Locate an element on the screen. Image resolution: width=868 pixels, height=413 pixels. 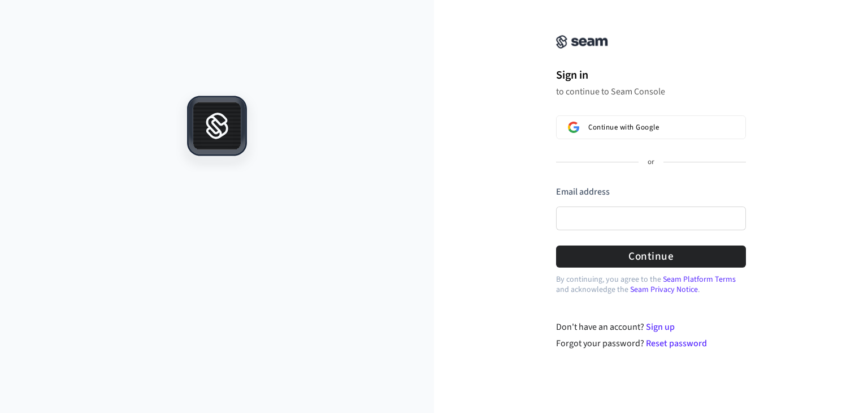
a: Seam Platform Terms is located at coordinates (699, 280).